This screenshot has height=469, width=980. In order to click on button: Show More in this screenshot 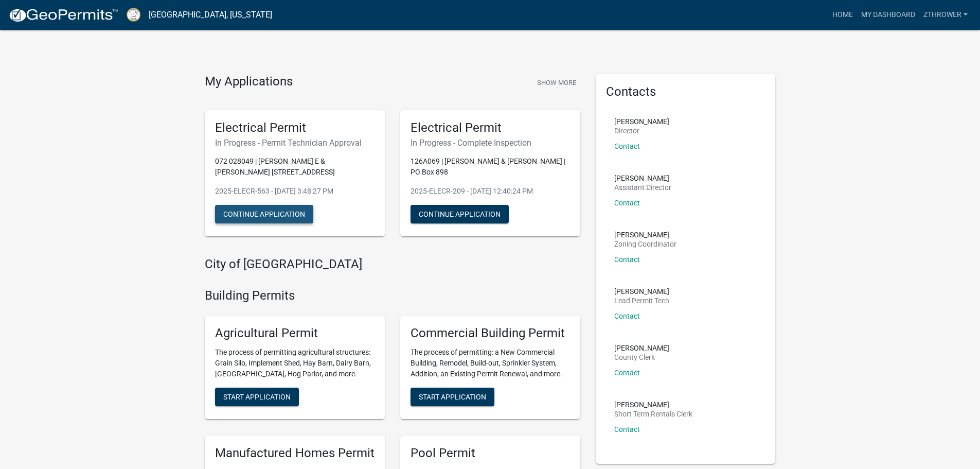, I will do `click(557, 82)`.